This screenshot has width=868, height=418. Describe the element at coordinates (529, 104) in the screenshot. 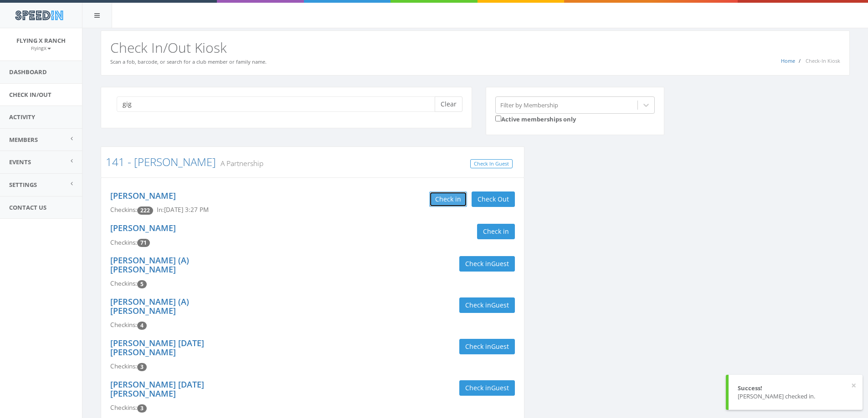

I see `div: Filter by Membership` at that location.